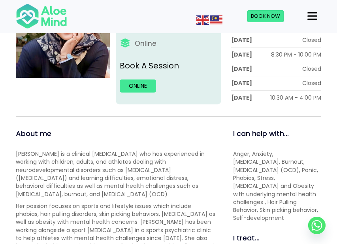 The height and width of the screenshot is (244, 337). Describe the element at coordinates (169, 66) in the screenshot. I see `p: Book A Session` at that location.